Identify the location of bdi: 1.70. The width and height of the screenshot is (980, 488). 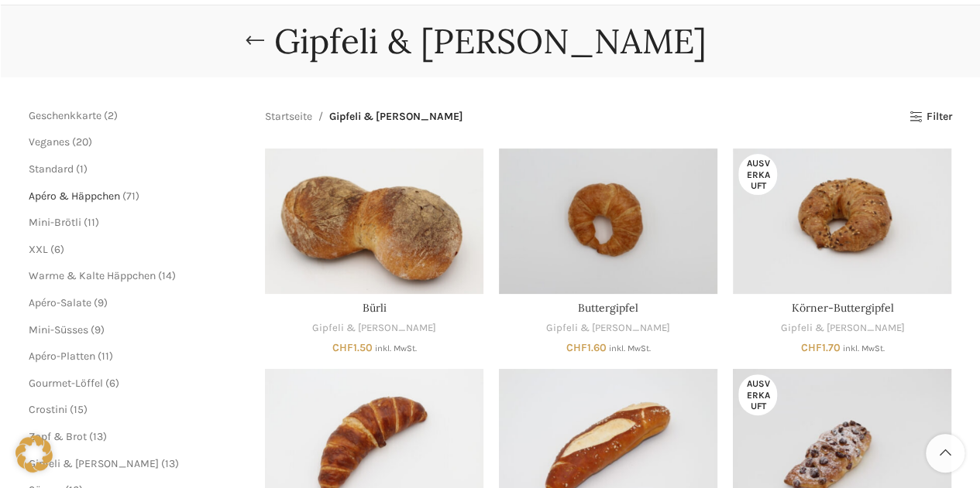
(819, 347).